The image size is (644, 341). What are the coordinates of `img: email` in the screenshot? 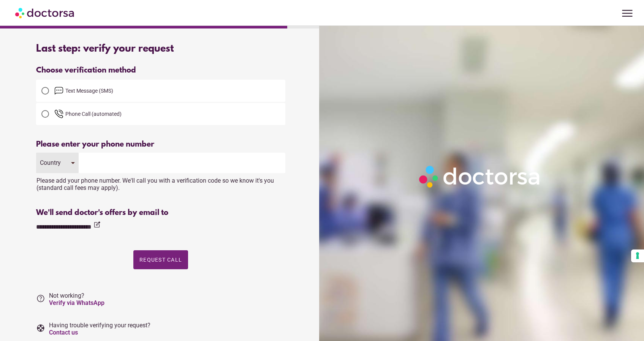 It's located at (59, 91).